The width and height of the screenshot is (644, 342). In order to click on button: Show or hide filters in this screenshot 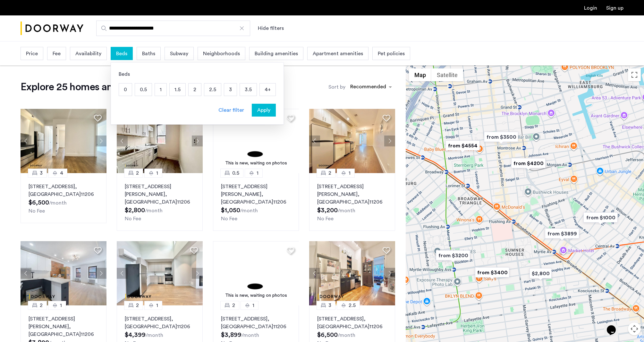, I will do `click(271, 28)`.